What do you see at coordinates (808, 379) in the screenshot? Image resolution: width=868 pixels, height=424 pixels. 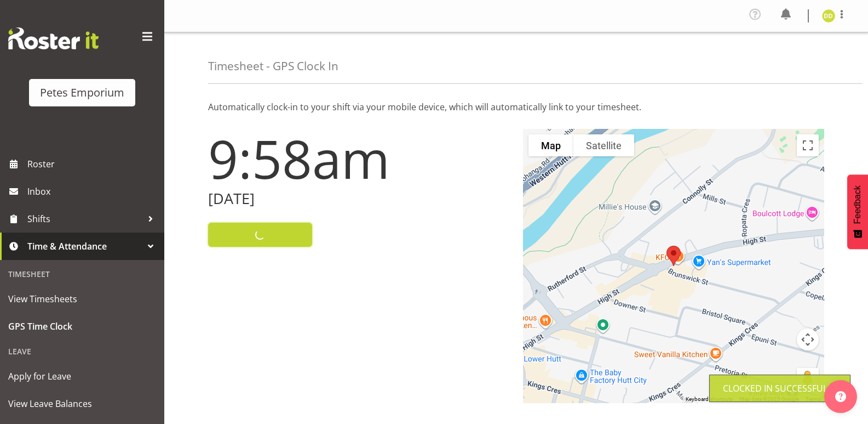 I see `button: Drag Pegman onto the map to open Street View` at bounding box center [808, 379].